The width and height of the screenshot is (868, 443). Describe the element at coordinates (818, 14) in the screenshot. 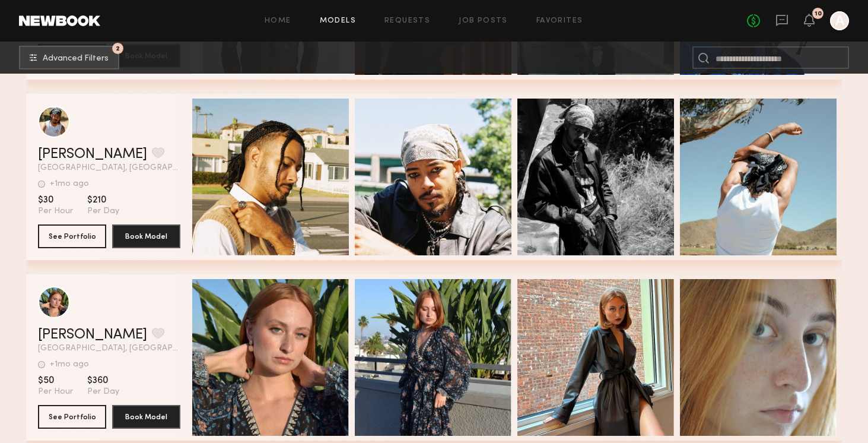

I see `div: 10` at that location.